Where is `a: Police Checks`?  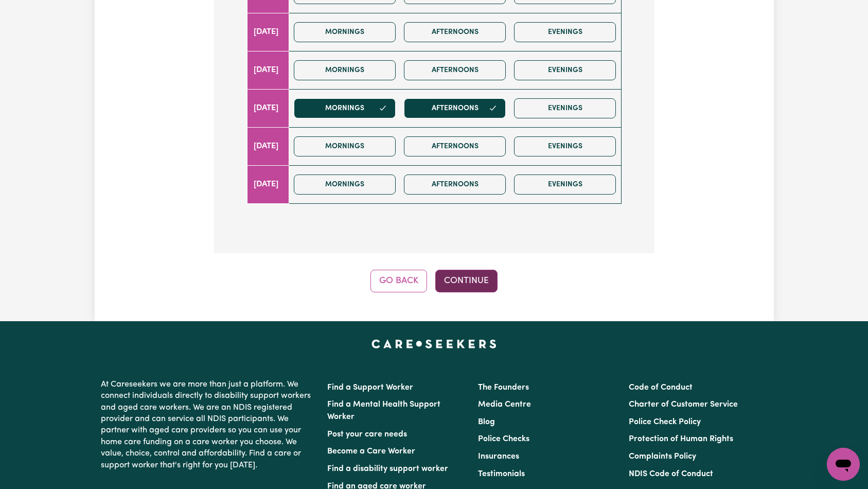
a: Police Checks is located at coordinates (504, 438).